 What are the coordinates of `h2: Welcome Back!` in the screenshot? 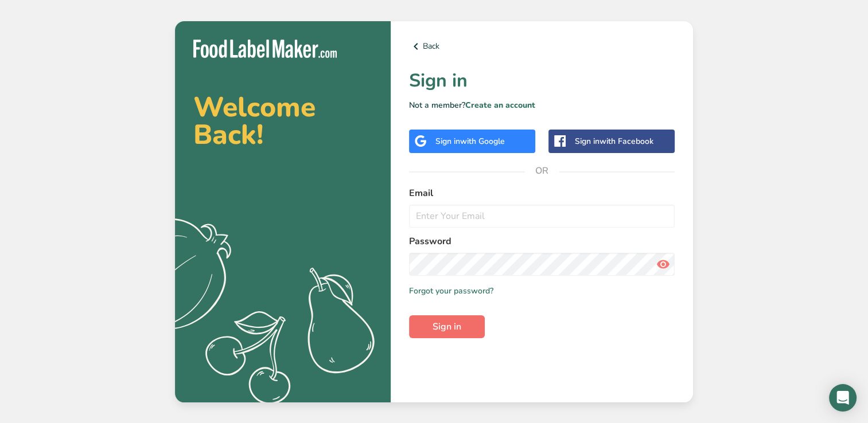 It's located at (283, 121).